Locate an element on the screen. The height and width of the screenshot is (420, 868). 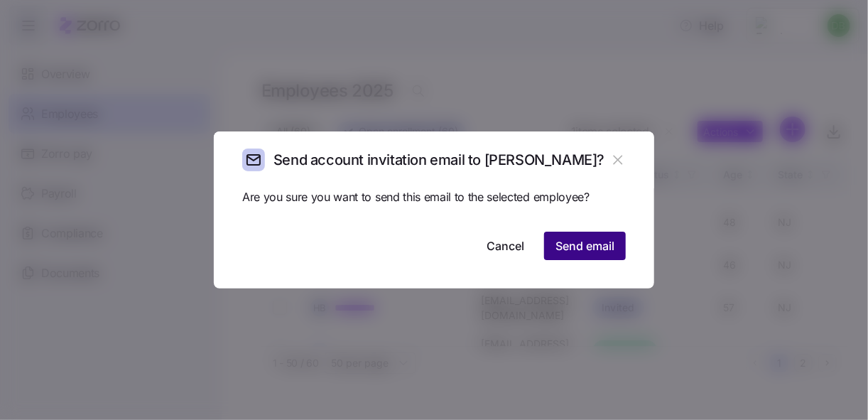
span: Send email is located at coordinates (585, 246).